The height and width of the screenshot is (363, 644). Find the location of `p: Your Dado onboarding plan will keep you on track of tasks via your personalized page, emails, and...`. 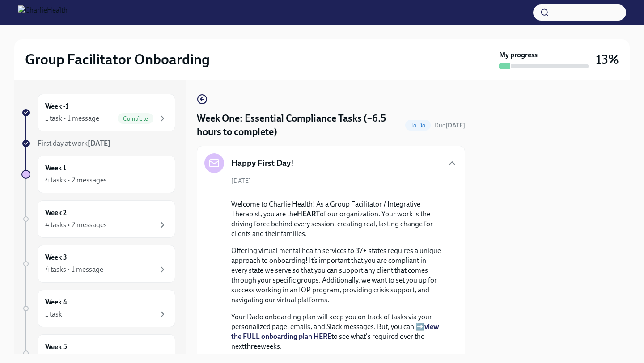

p: Your Dado onboarding plan will keep you on track of tasks via your personalized page, emails, and... is located at coordinates (337, 332).